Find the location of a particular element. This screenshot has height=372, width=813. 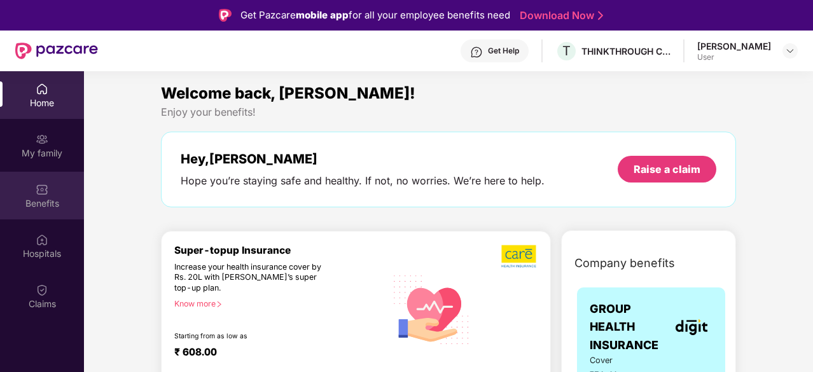

div: Enjoy your benefits! is located at coordinates (449, 112).